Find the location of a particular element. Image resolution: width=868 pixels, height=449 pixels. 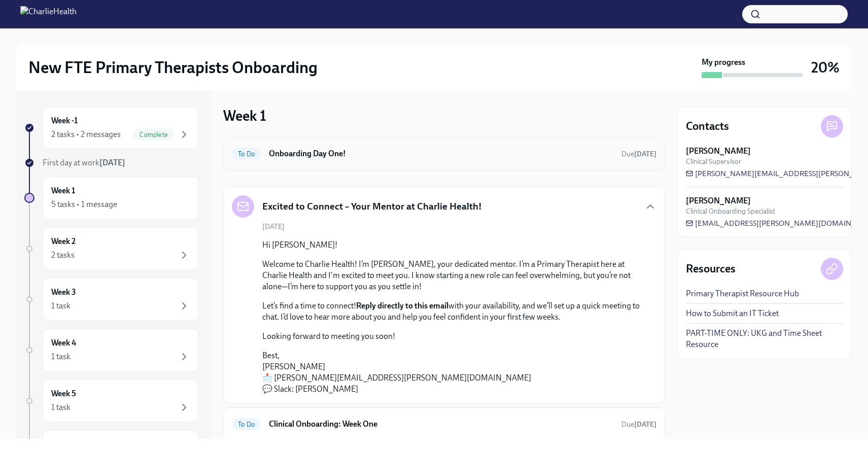

a: Week 15 tasks • 1 message is located at coordinates (111, 198).